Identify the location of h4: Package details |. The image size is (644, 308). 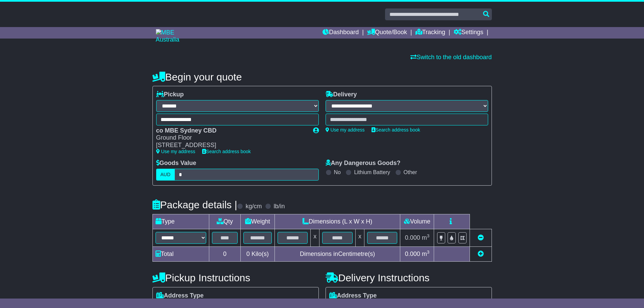
(195, 205).